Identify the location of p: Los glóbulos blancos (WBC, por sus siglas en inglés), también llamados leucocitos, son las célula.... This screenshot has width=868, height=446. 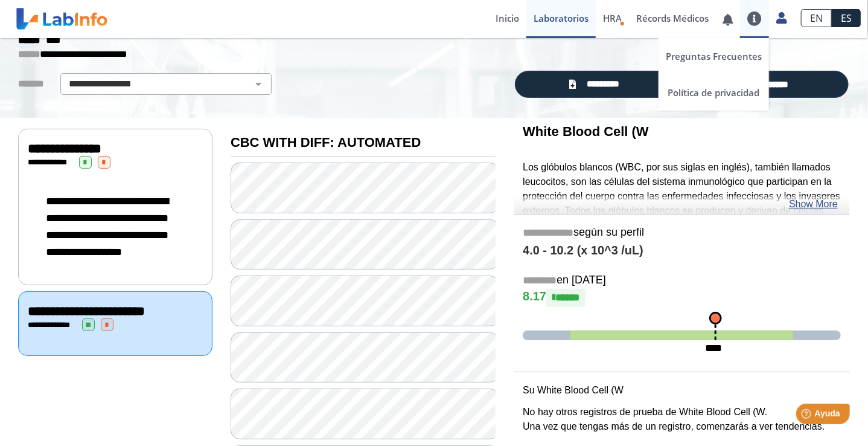
(682, 254).